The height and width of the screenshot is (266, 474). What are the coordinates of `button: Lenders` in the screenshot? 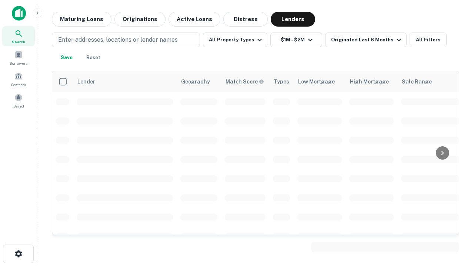 It's located at (293, 19).